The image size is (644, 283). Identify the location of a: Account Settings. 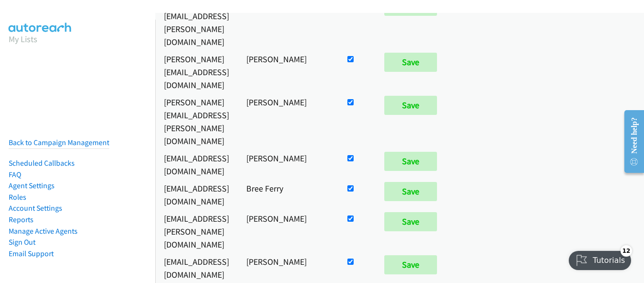
(36, 208).